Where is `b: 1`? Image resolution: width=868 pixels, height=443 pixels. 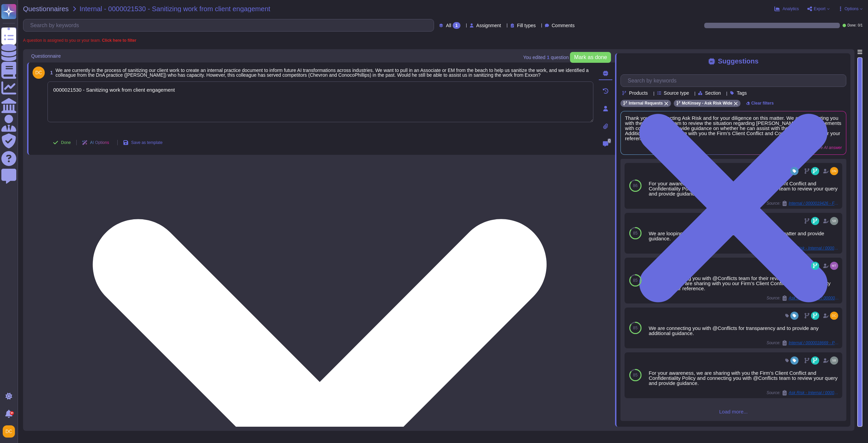
b: 1 is located at coordinates (548, 57).